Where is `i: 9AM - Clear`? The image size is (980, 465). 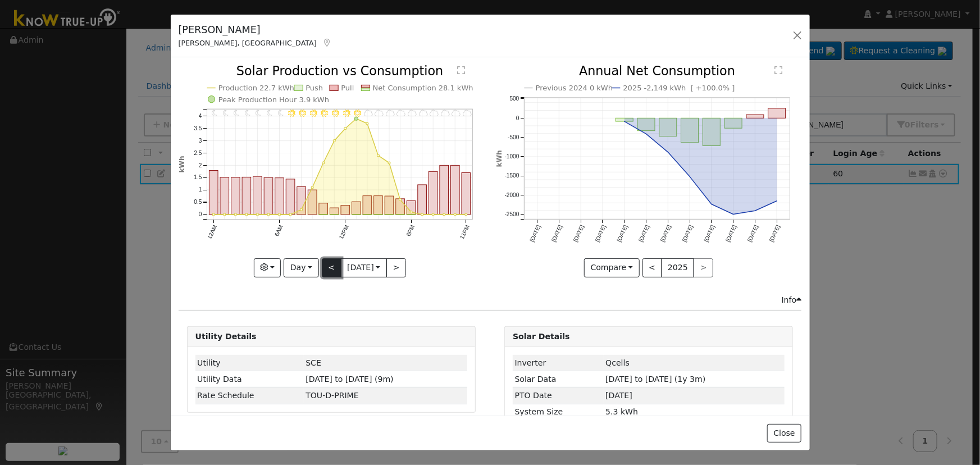
i: 9AM - Clear is located at coordinates (313, 114).